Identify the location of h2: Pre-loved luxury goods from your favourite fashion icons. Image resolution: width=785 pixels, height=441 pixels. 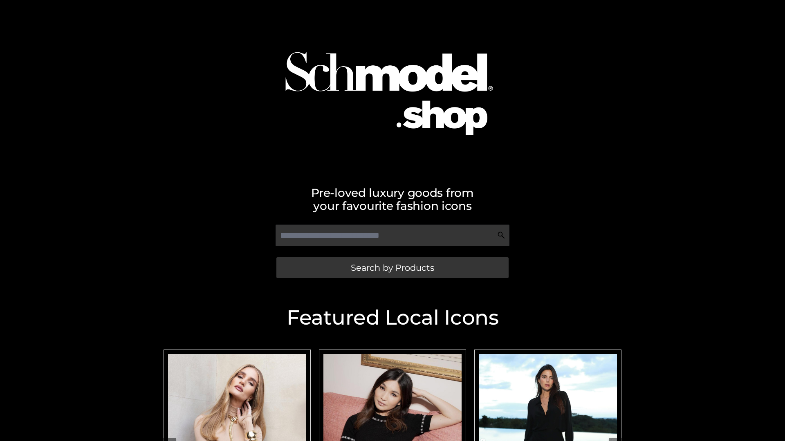
(392, 199).